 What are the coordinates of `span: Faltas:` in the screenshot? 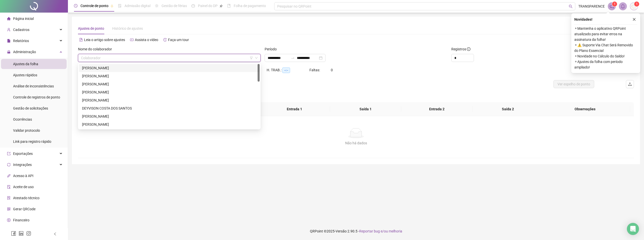 It's located at (315, 70).